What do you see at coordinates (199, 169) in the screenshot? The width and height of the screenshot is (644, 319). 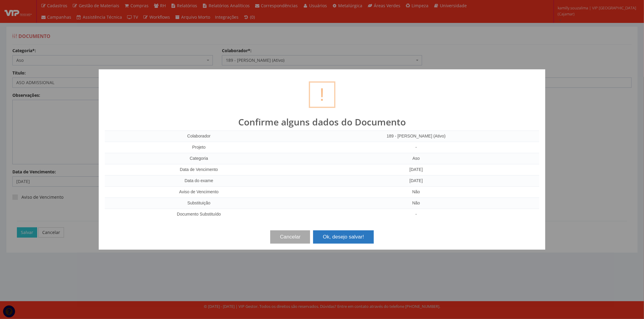 I see `td: Data de Vencimento` at bounding box center [199, 169].